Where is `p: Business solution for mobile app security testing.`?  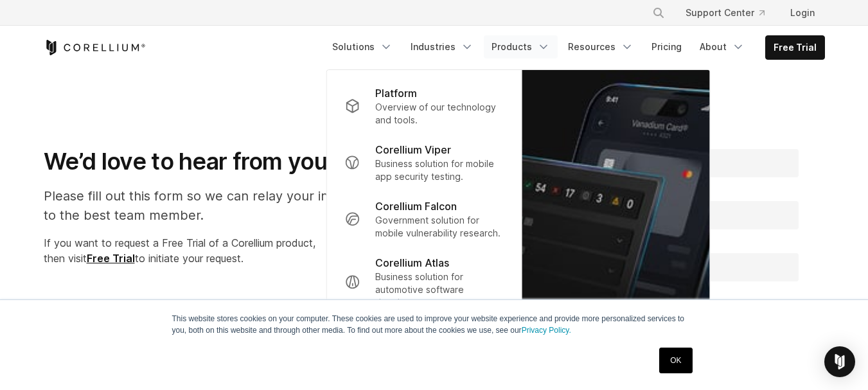
p: Business solution for mobile app security testing. is located at coordinates (439, 170).